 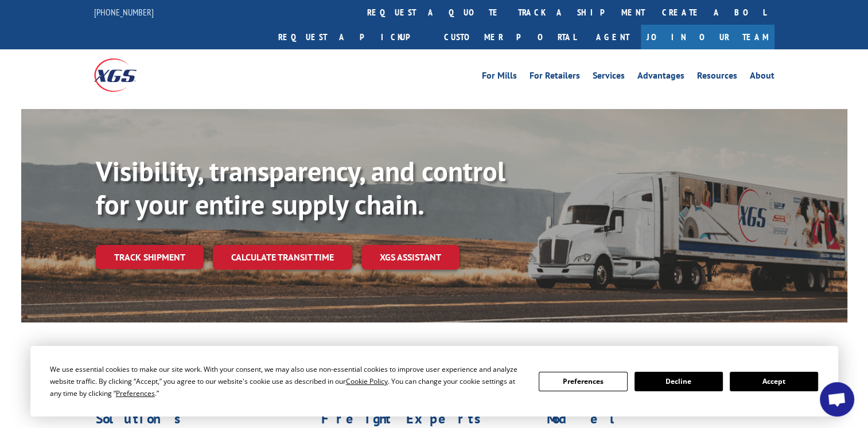 What do you see at coordinates (135, 393) in the screenshot?
I see `span: Preferences` at bounding box center [135, 393].